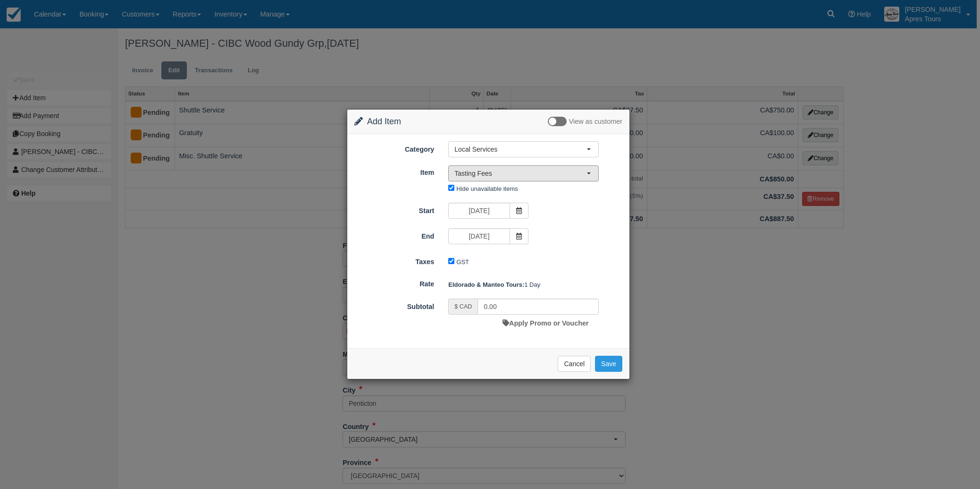  I want to click on label: Rate, so click(394, 282).